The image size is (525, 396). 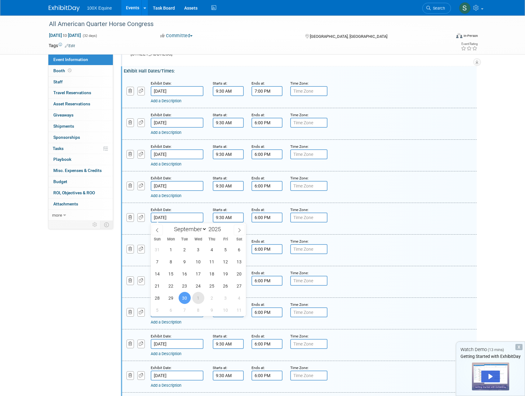 What do you see at coordinates (225, 298) in the screenshot?
I see `span: October 3, 2025` at bounding box center [225, 298].